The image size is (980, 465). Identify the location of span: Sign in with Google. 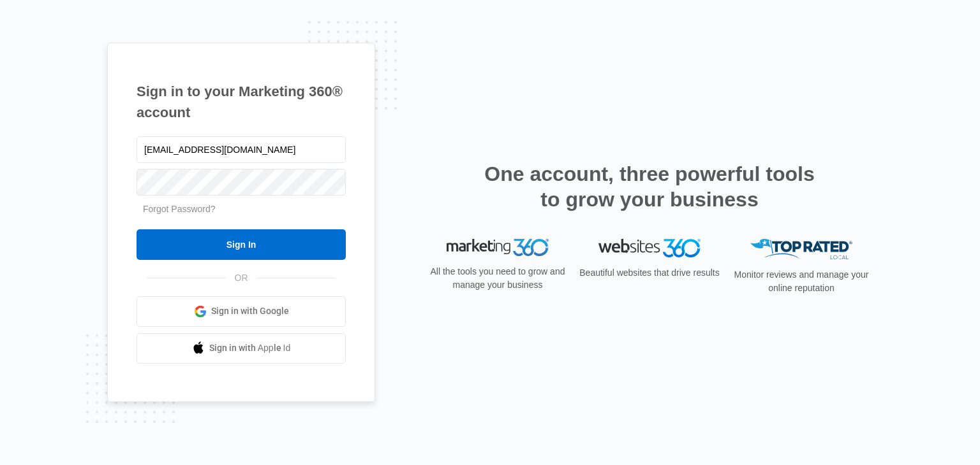
(250, 311).